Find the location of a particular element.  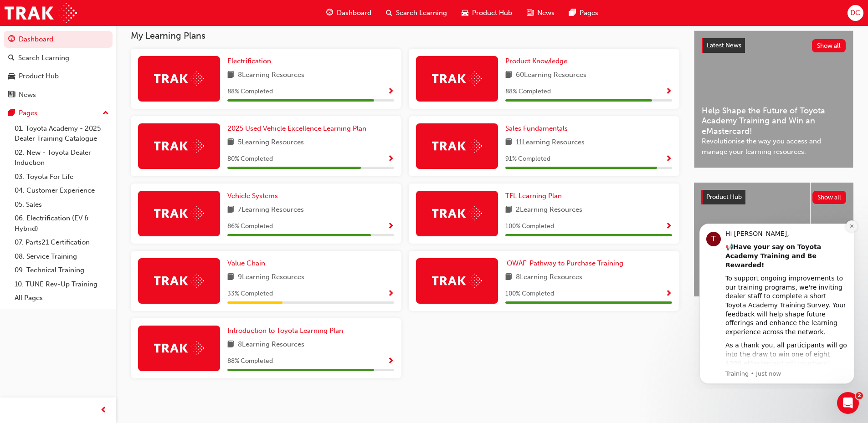

a: 01. Toyota Academy - 2025 Dealer Training Catalogue is located at coordinates (61, 133).